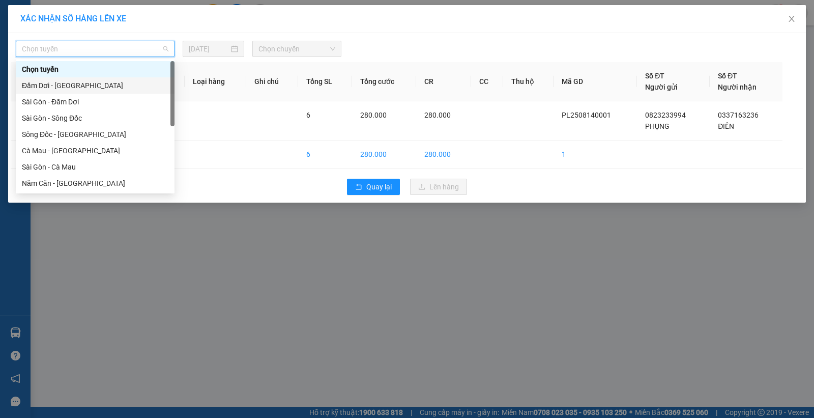 The image size is (814, 418). What do you see at coordinates (325, 154) in the screenshot?
I see `td: 6` at bounding box center [325, 154].